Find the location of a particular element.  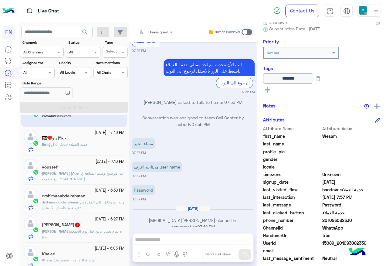

span: 15089_201093082330 is located at coordinates (351, 243).